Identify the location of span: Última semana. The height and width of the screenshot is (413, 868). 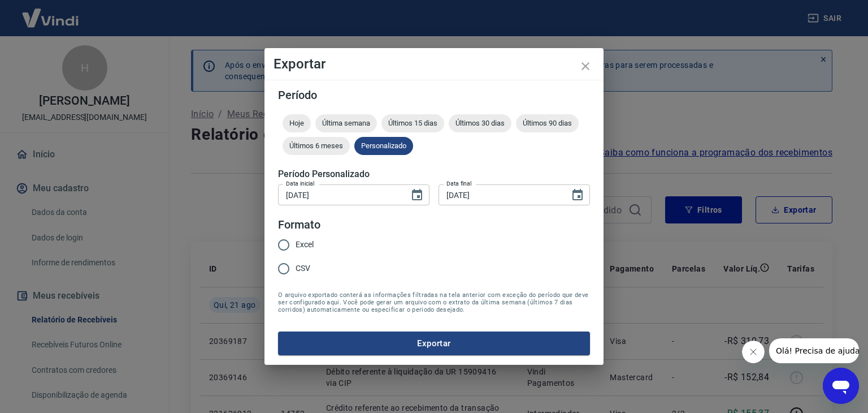
(346, 123).